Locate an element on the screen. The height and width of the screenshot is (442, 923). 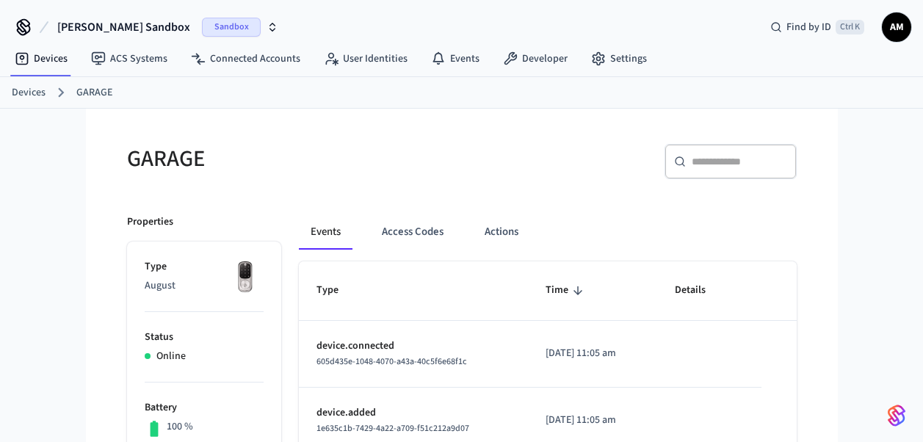
a: GARAGE is located at coordinates (94, 93).